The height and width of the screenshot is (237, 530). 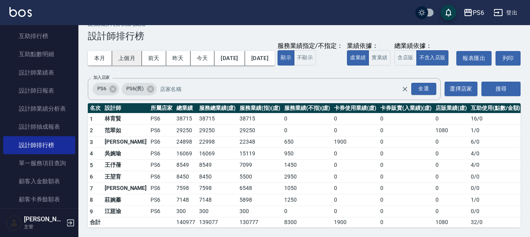 I want to click on th: 總業績, so click(x=186, y=108).